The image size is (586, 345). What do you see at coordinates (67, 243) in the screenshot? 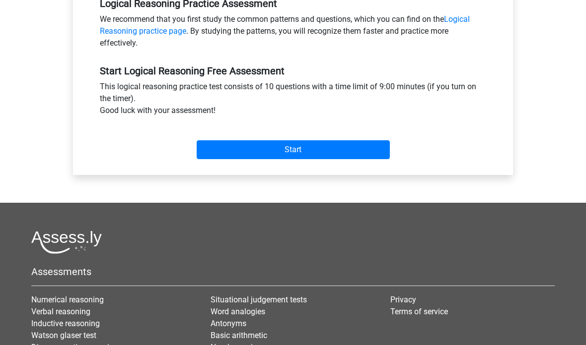
I see `img: Assessly logo` at bounding box center [67, 243].